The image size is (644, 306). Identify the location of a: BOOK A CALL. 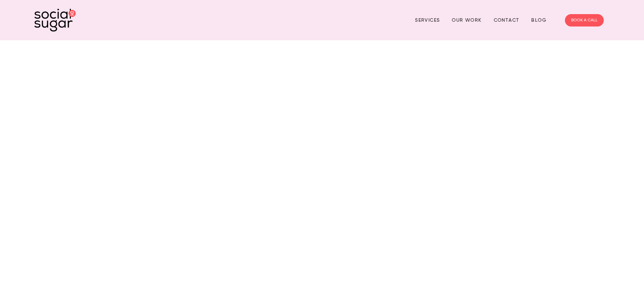
(584, 20).